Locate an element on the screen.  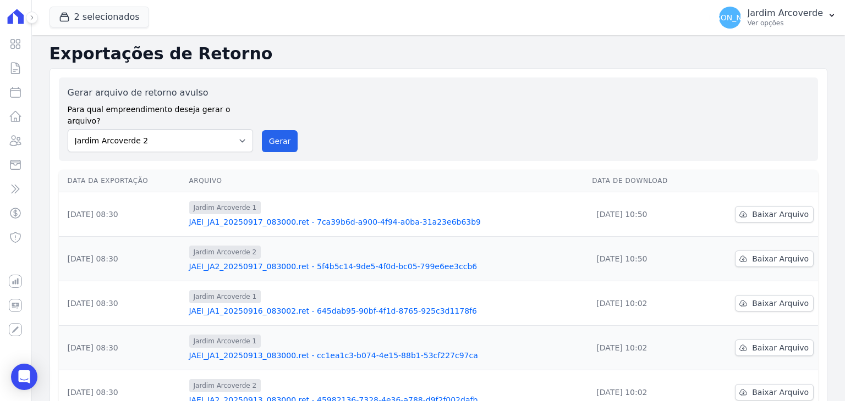
label: Gerar arquivo de retorno avulso is located at coordinates (160, 93).